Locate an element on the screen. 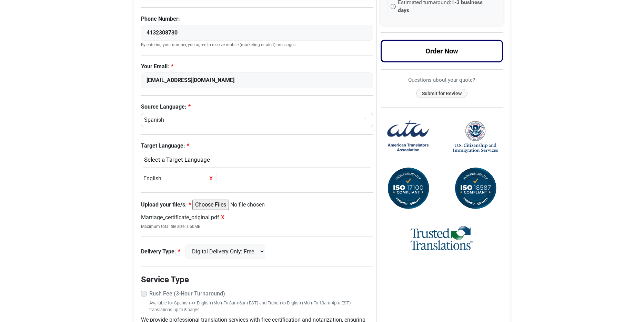  small: Maximum total file size is 50MB. is located at coordinates (257, 227).